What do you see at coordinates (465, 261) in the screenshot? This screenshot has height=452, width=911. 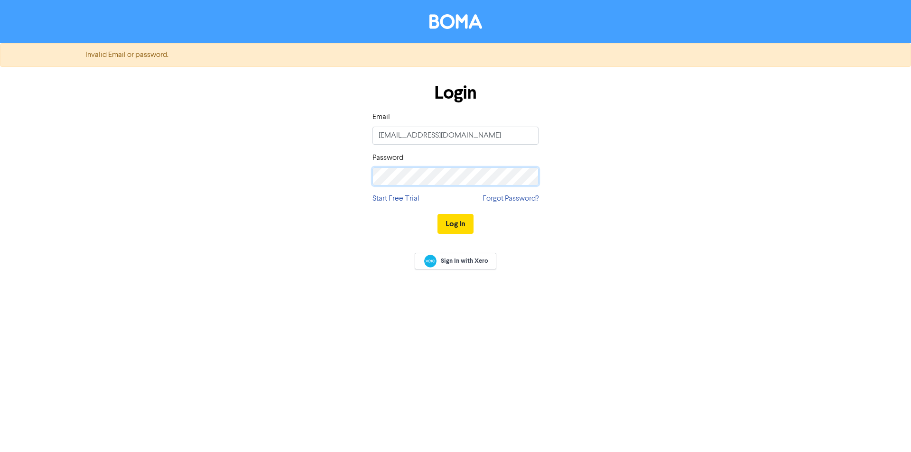 I see `span: Sign In with Xero` at bounding box center [465, 261].